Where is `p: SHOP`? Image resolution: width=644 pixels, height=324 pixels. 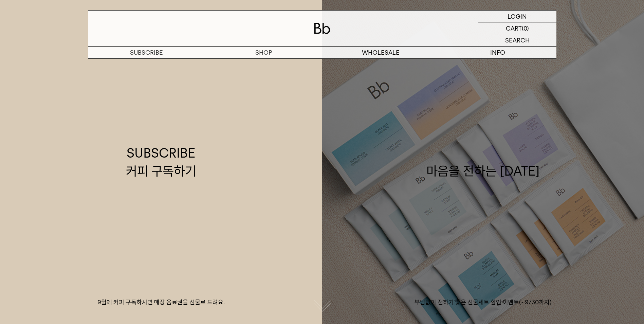
p: SHOP is located at coordinates (263, 52).